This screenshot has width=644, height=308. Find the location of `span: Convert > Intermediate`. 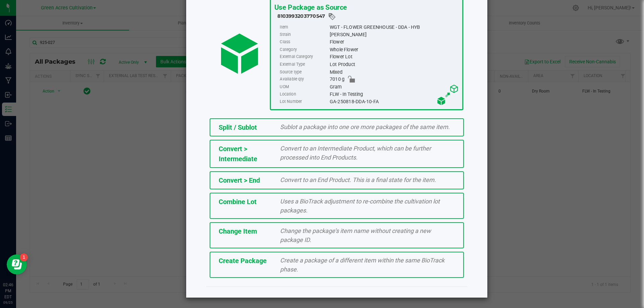

span: Convert > Intermediate is located at coordinates (238, 154).